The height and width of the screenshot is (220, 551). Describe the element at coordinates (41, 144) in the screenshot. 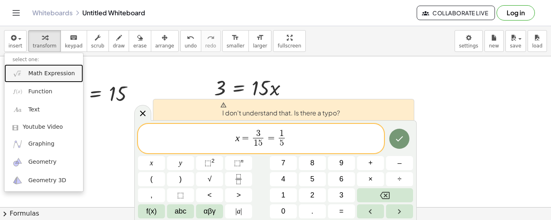

I see `span: Graphing` at that location.